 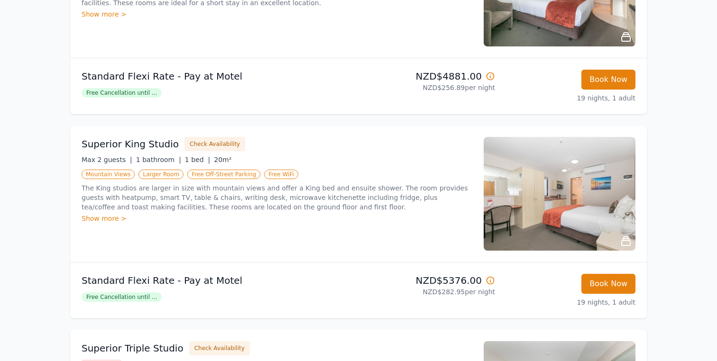 What do you see at coordinates (429, 292) in the screenshot?
I see `p: NZD$282.95 per night` at bounding box center [429, 292].